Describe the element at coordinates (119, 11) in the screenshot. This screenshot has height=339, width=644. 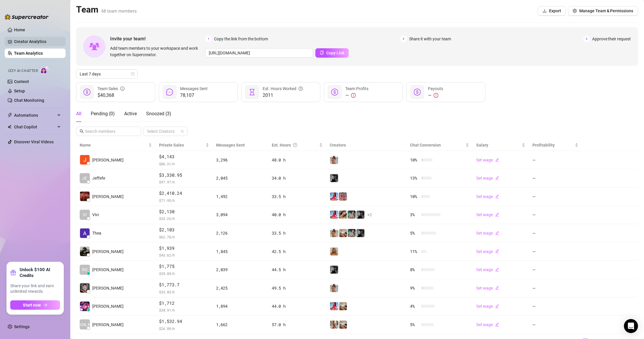
I see `span: 68 team members` at that location.